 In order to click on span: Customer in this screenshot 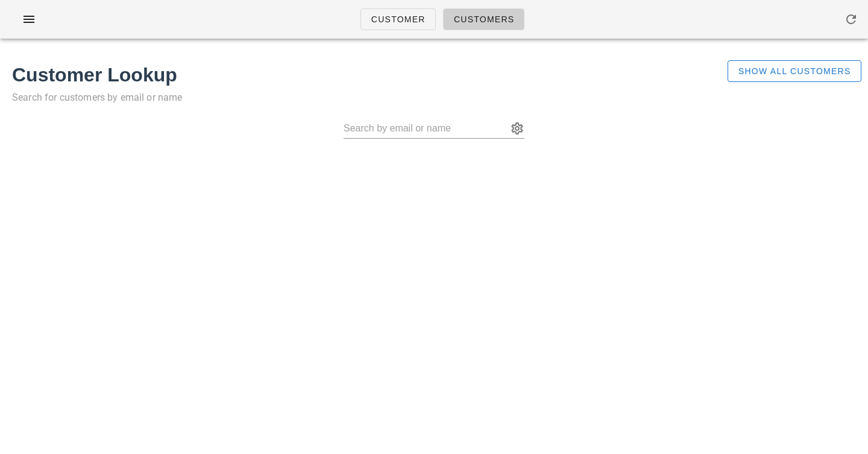, I will do `click(398, 20)`.